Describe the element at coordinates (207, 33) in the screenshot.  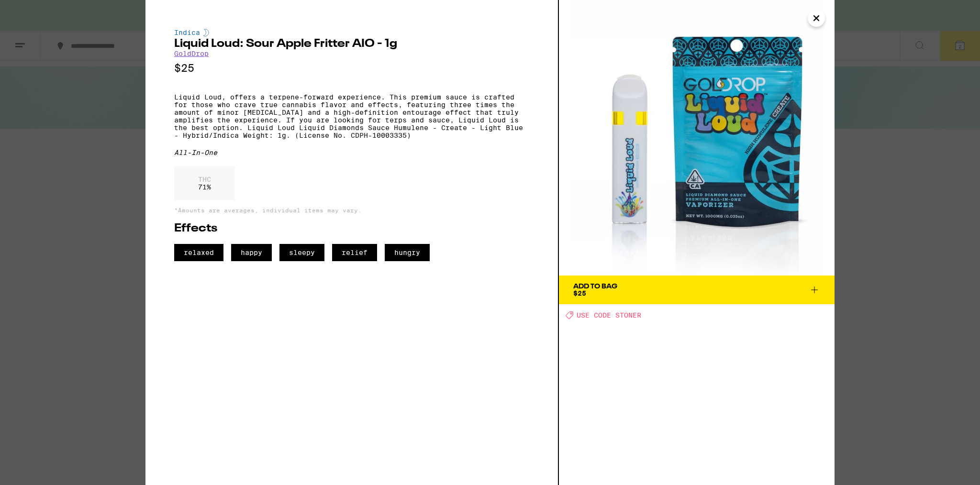
I see `img: indicaColor.svg` at that location.